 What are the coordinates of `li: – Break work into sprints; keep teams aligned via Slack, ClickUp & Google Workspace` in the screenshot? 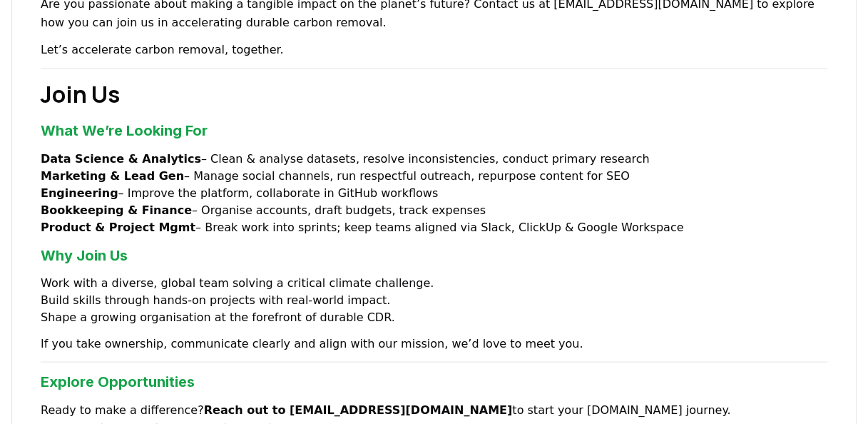 It's located at (434, 227).